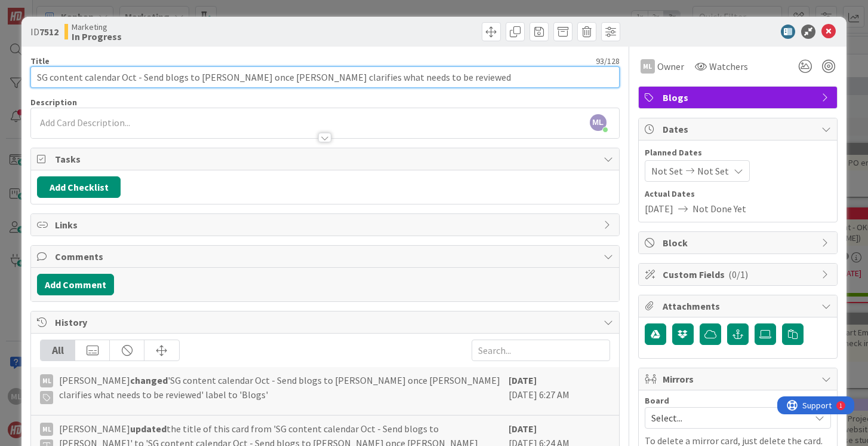  Describe the element at coordinates (326, 159) in the screenshot. I see `span: Tasks` at that location.